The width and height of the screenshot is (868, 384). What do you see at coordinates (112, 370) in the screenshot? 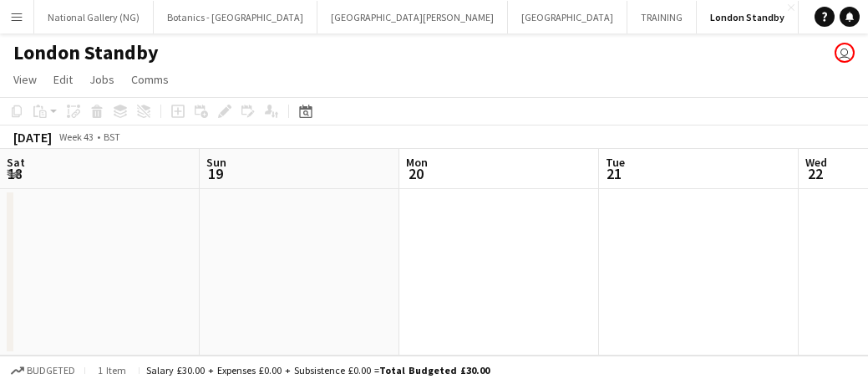
I see `span: 1 item` at bounding box center [112, 370].